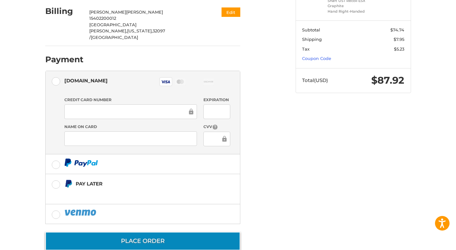  What do you see at coordinates (317, 58) in the screenshot?
I see `a: Coupon Code` at bounding box center [317, 58].